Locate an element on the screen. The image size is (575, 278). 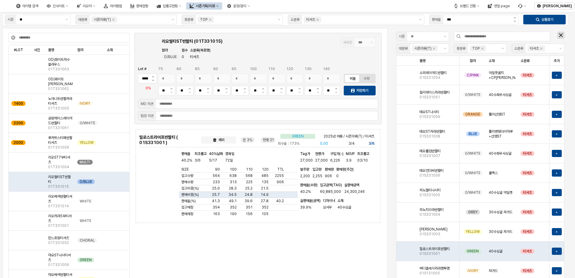
span: 100 is located at coordinates (233, 169).